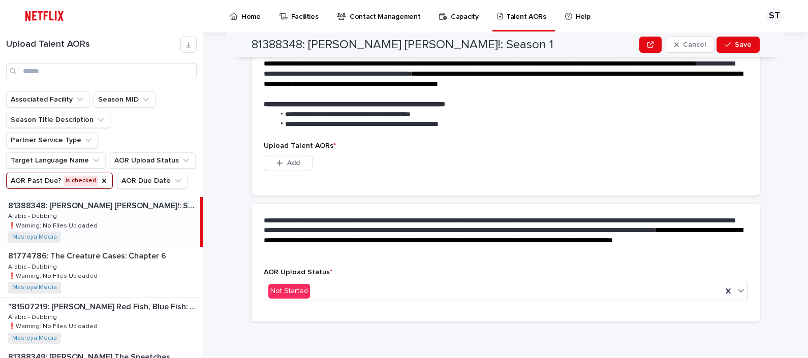 The image size is (808, 358). Describe the element at coordinates (101, 71) in the screenshot. I see `div: Search` at that location.